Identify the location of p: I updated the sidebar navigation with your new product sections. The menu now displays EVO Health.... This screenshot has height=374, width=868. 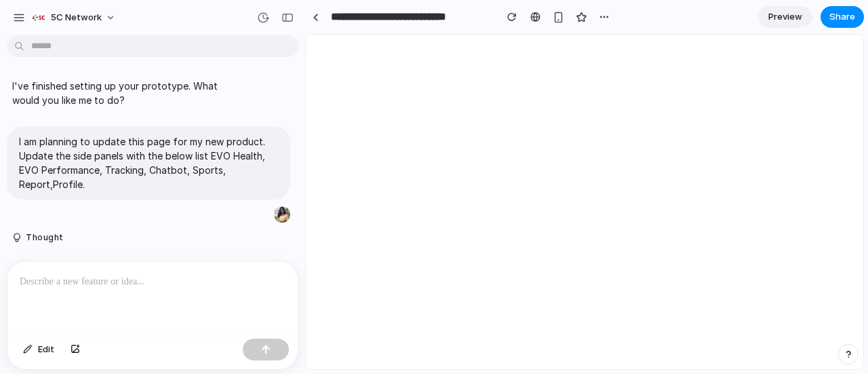
(126, 317).